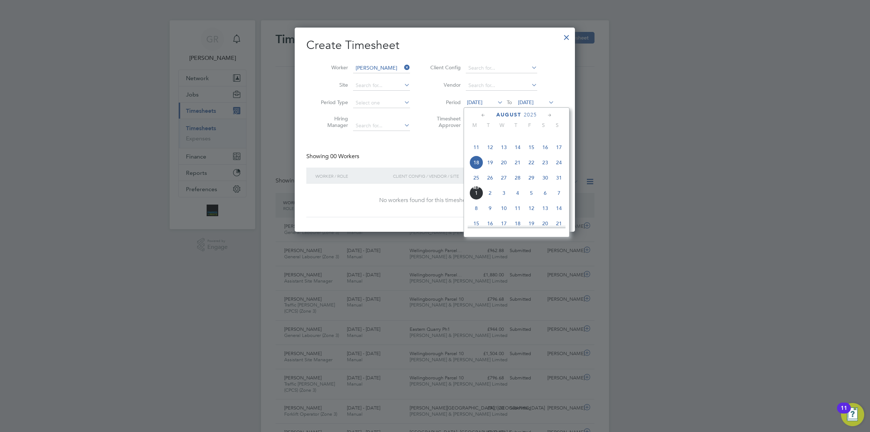  Describe the element at coordinates (532, 193) in the screenshot. I see `span: 5` at that location.